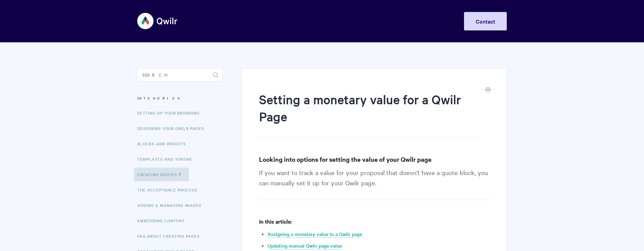 This screenshot has width=644, height=251. I want to click on h3: Looking into options for setting the value of your Qwilr page, so click(374, 159).